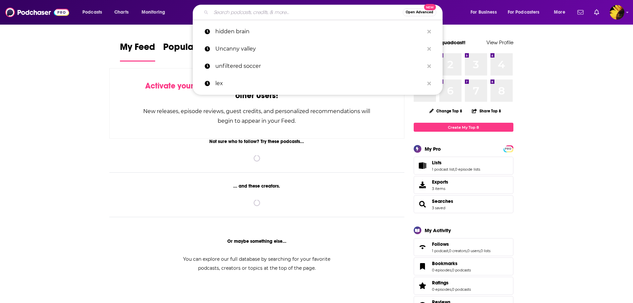  What do you see at coordinates (433, 149) in the screenshot?
I see `div: My Pro` at bounding box center [433, 149].